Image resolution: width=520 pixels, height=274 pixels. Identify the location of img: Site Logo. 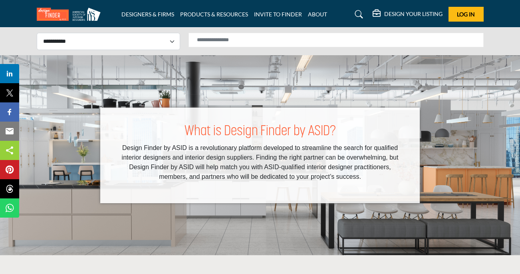
(71, 14).